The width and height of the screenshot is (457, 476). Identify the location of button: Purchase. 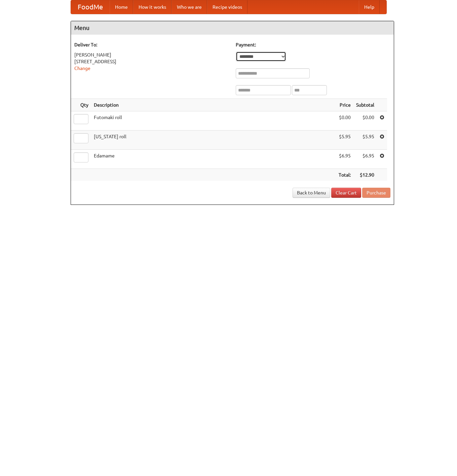
(376, 193).